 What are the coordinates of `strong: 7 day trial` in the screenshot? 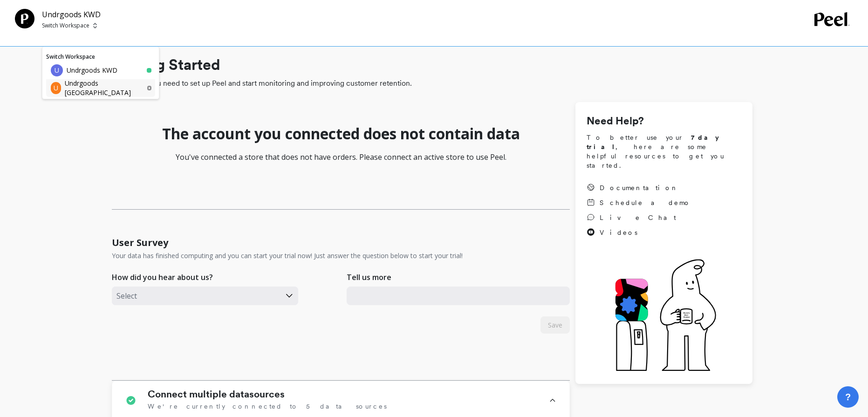 It's located at (657, 142).